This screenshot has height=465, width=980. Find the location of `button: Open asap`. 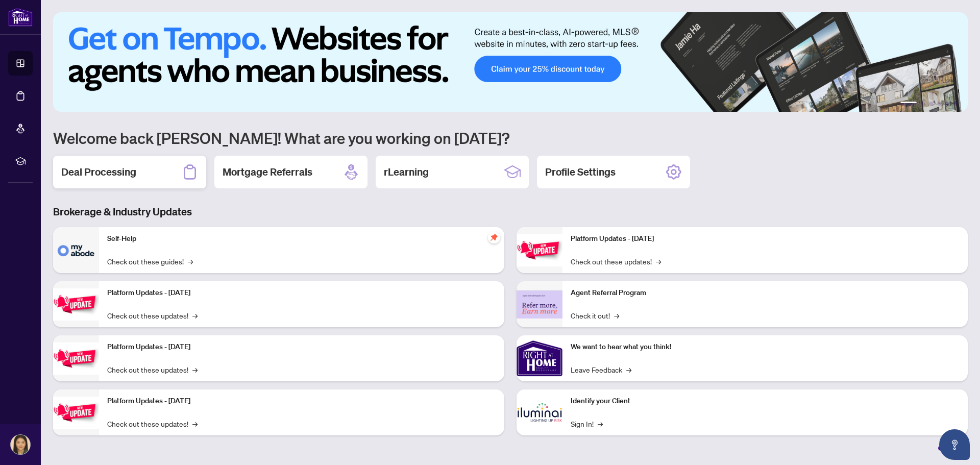

button: Open asap is located at coordinates (954, 444).